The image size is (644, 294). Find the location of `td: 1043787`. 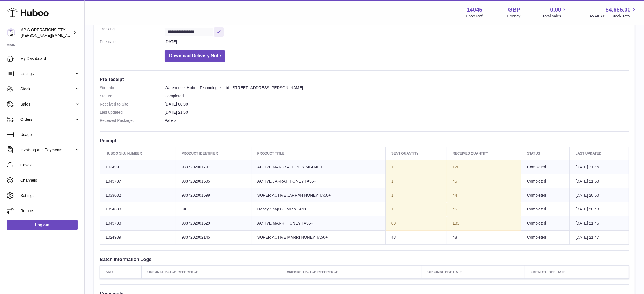

td: 1043787 is located at coordinates (138, 181).